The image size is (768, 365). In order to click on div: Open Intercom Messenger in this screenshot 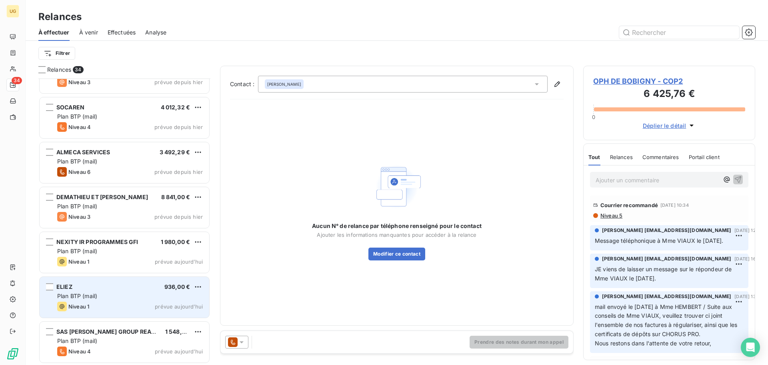, I will do `click(751, 347)`.